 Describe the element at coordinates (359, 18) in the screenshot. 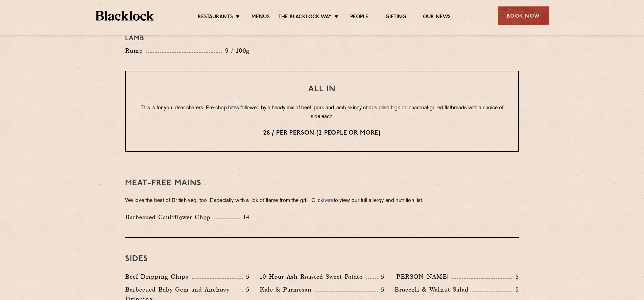

I see `a: People` at that location.